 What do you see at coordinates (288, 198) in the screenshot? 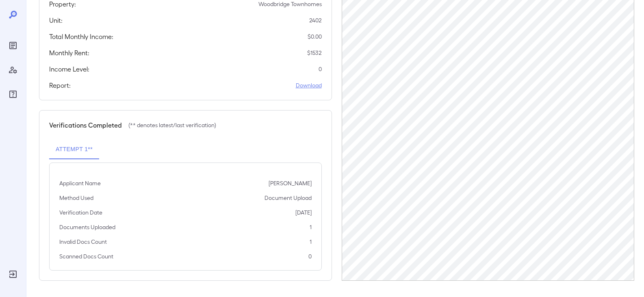
I see `p: Document Upload` at bounding box center [288, 198].